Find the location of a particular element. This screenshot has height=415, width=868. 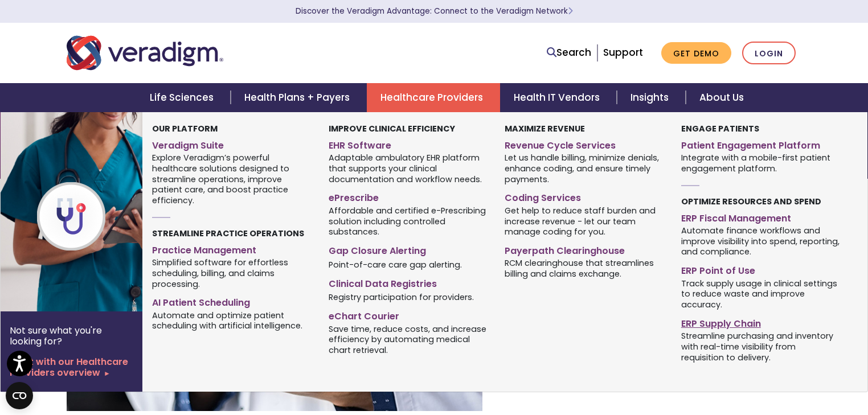

a: Veradigm Suite is located at coordinates (232, 143).